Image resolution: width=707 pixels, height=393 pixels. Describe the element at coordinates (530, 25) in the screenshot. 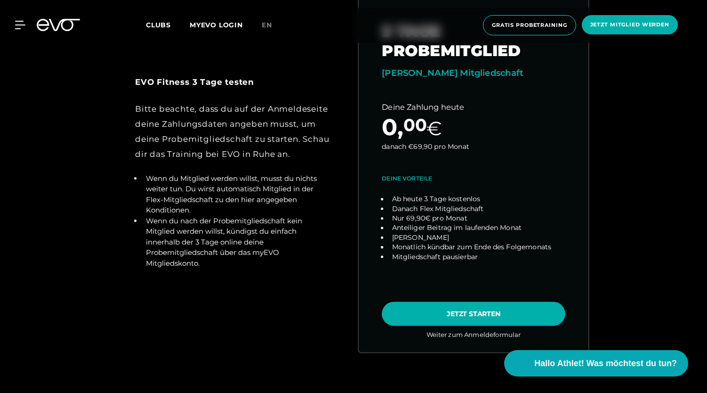

I see `a: Gratis Probetraining` at that location.